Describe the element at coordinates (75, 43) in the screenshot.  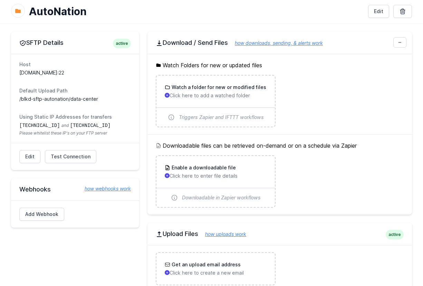
I see `h2: SFTP Details` at that location.